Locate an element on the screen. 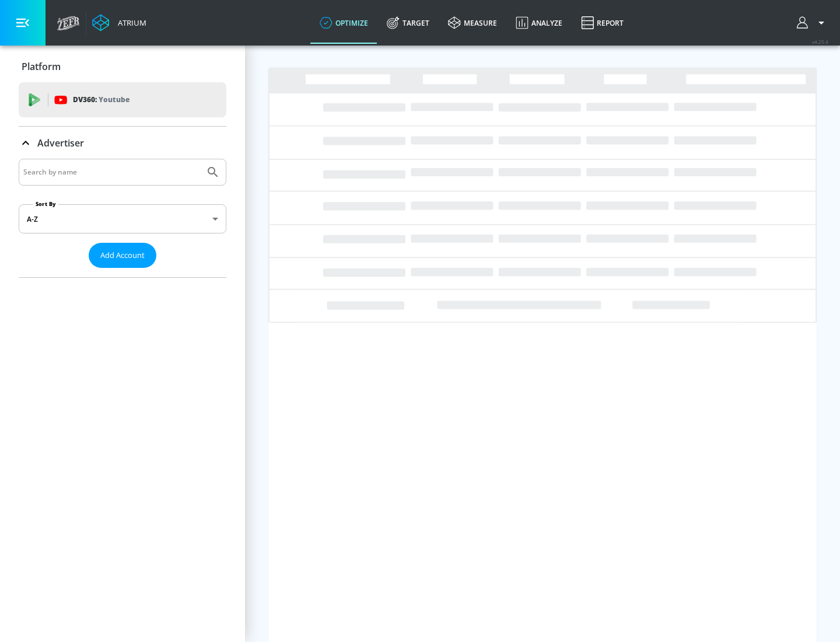 This screenshot has width=840, height=642. span: v 4.25.4 is located at coordinates (820, 41).